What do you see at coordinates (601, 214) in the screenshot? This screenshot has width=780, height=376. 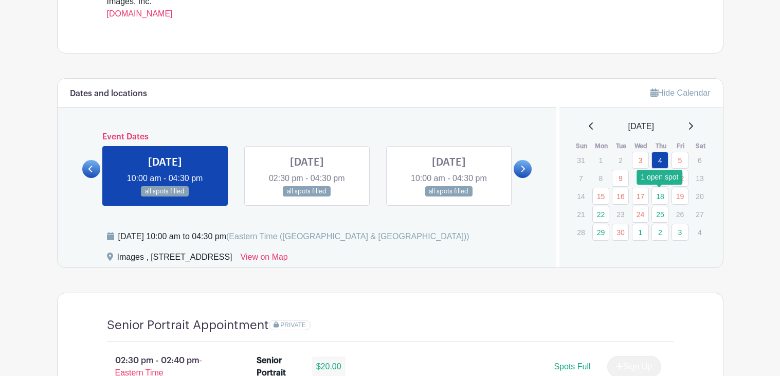 I see `a: 22` at bounding box center [601, 214].